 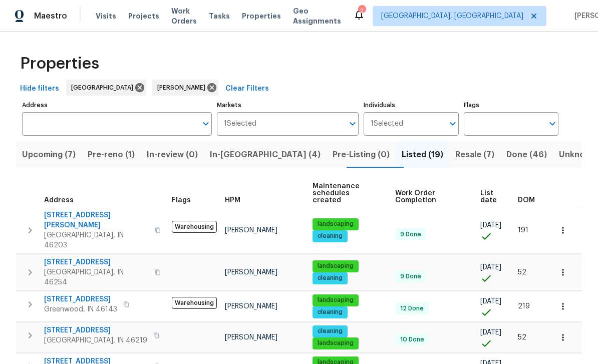 What do you see at coordinates (39, 88) in the screenshot?
I see `span: Hide filters` at bounding box center [39, 88].